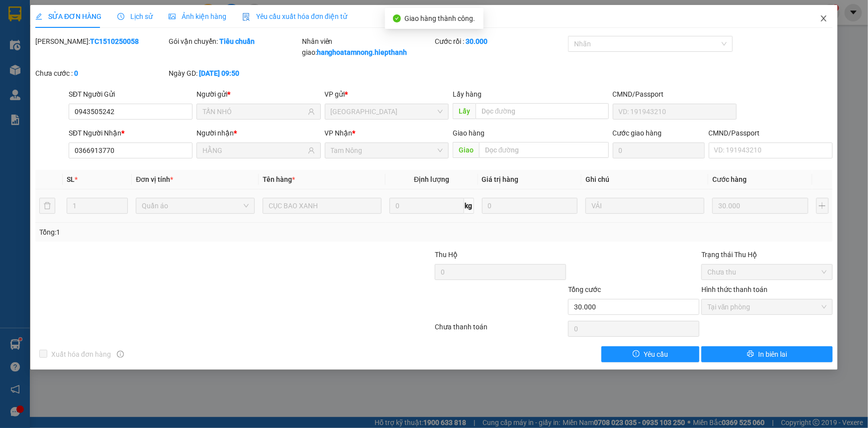 This screenshot has height=428, width=868. What do you see at coordinates (130, 94) in the screenshot?
I see `div: SĐT Người Gửi` at bounding box center [130, 94].